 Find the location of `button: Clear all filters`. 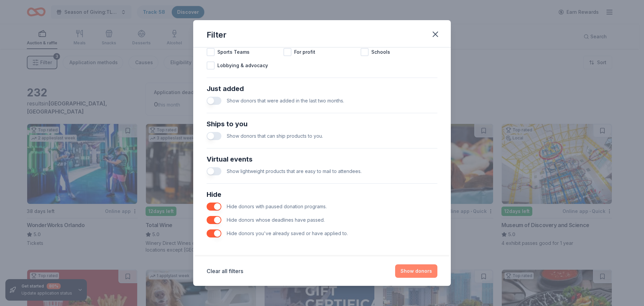

button: Clear all filters is located at coordinates (224, 271).